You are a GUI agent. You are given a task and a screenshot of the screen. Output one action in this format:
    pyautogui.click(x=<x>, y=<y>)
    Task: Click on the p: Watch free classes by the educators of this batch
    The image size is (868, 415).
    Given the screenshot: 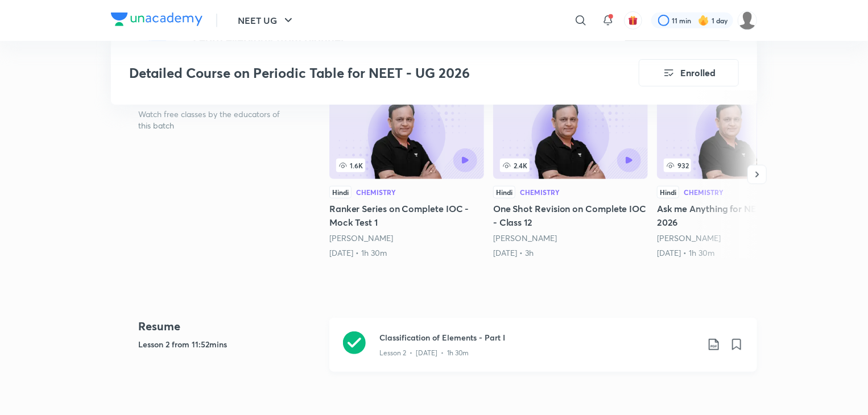 What is the action you would take?
    pyautogui.click(x=216, y=120)
    